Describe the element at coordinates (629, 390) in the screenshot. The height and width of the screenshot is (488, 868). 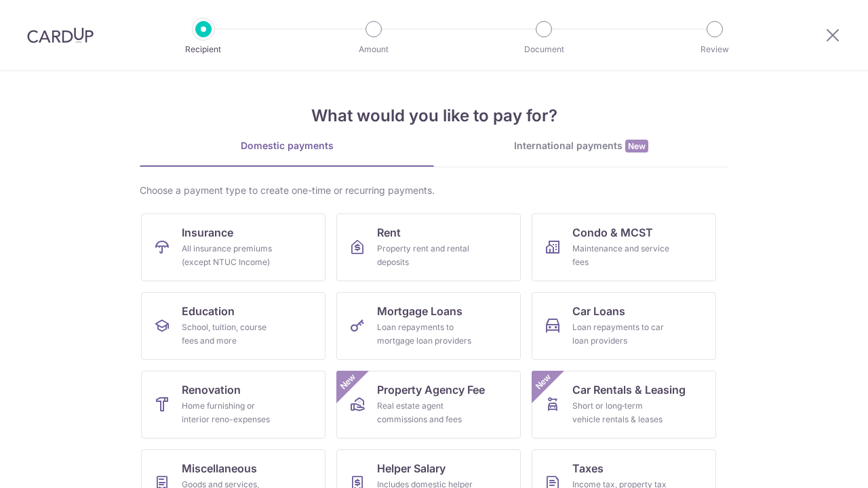
I see `span: Car Rentals & Leasing` at that location.